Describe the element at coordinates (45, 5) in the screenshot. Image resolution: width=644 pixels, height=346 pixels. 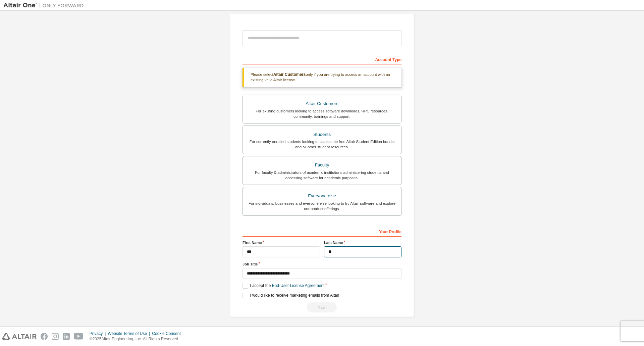
I see `img: Altair One` at that location.